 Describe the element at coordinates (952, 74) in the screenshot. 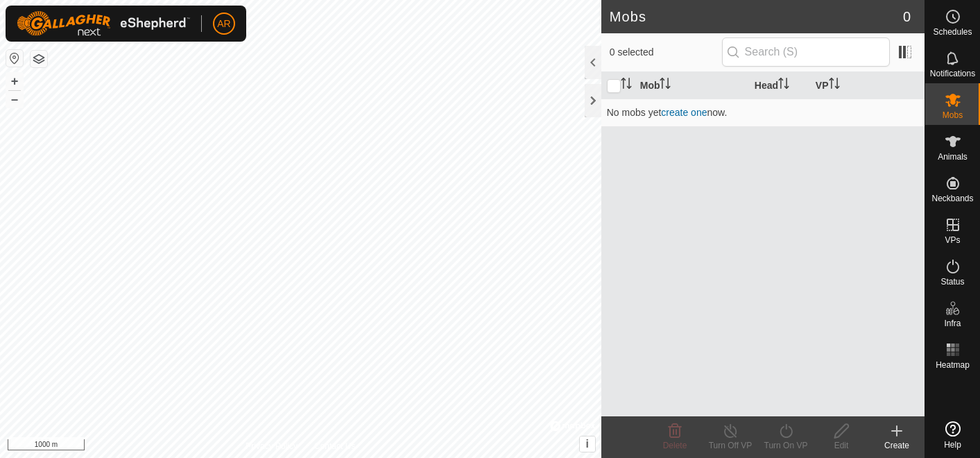

I see `span: Notifications` at that location.